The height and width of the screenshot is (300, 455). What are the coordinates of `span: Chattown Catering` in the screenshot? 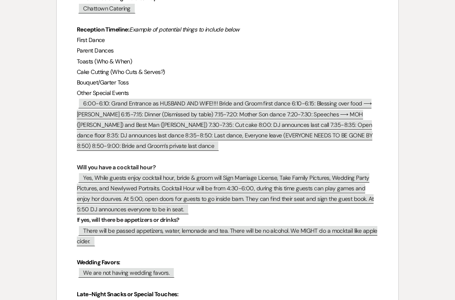 It's located at (107, 8).